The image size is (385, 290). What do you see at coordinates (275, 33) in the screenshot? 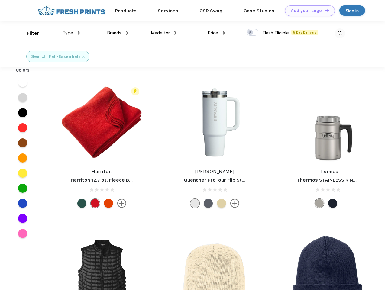
I see `span: Flash Eligible` at bounding box center [275, 33].